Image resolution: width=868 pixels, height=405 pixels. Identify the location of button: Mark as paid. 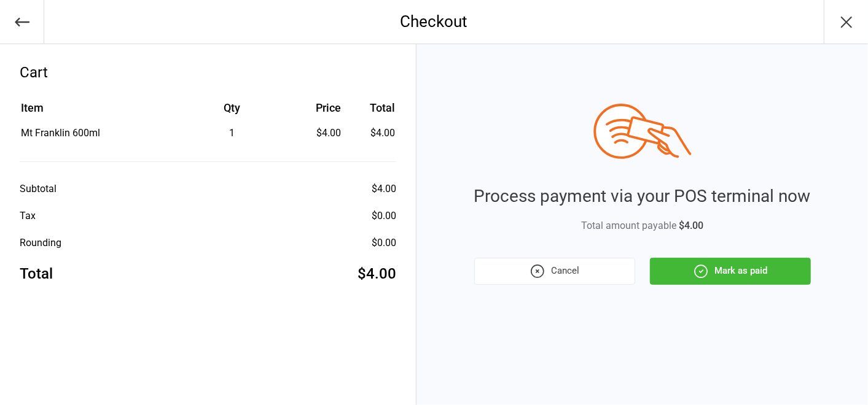
(730, 271).